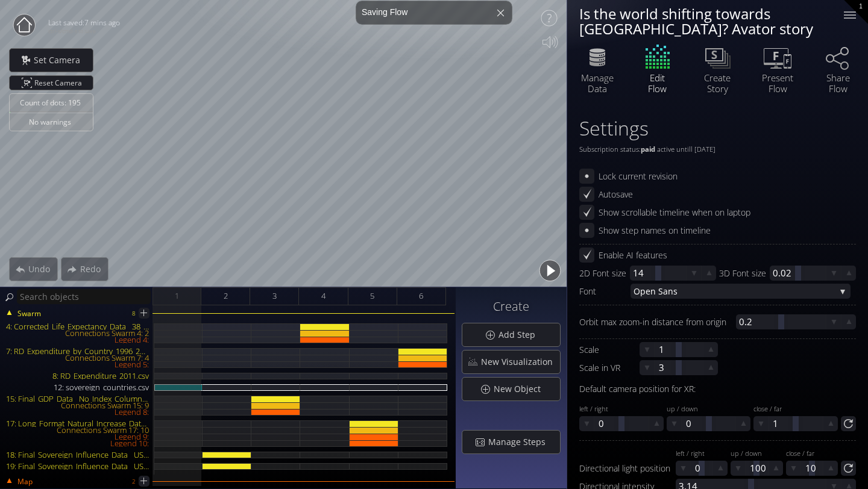  What do you see at coordinates (77, 424) in the screenshot?
I see `div: 17: Long_Format_Natural_Increase_Data.csv` at bounding box center [77, 424].